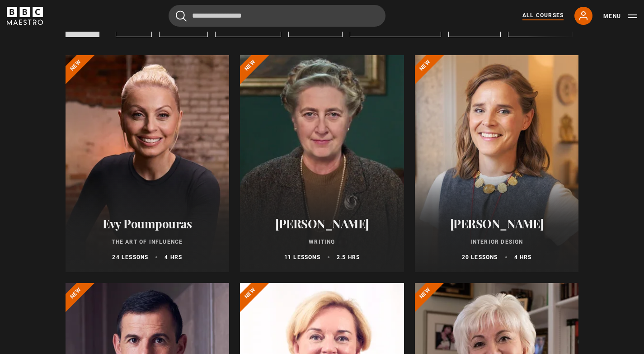 The image size is (644, 354). What do you see at coordinates (620, 16) in the screenshot?
I see `button: Toggle navigation` at bounding box center [620, 16].